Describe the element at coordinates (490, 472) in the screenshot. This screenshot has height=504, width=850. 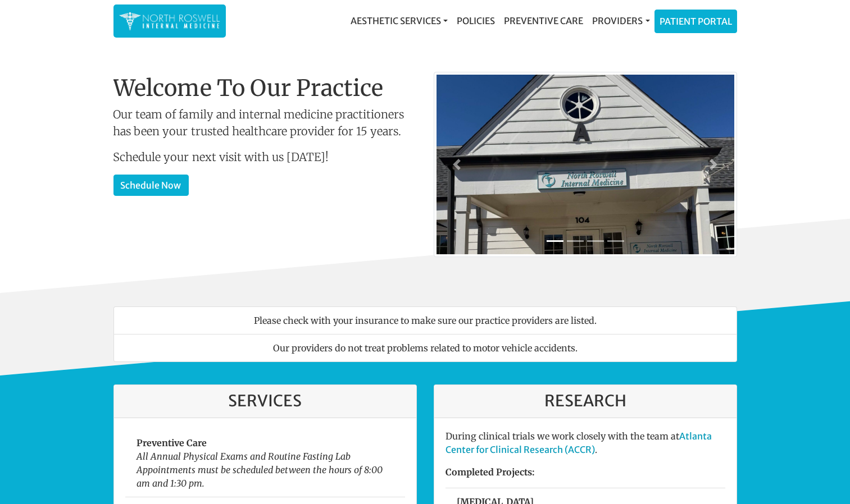
I see `strong: Completed Projects:` at that location.